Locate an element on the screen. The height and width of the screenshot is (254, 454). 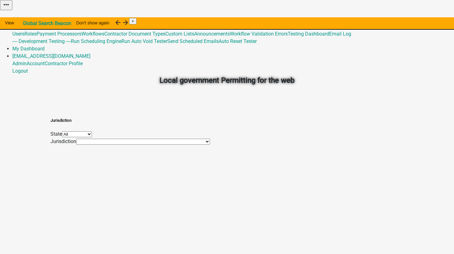
label: Jurisdiction is located at coordinates (63, 141).